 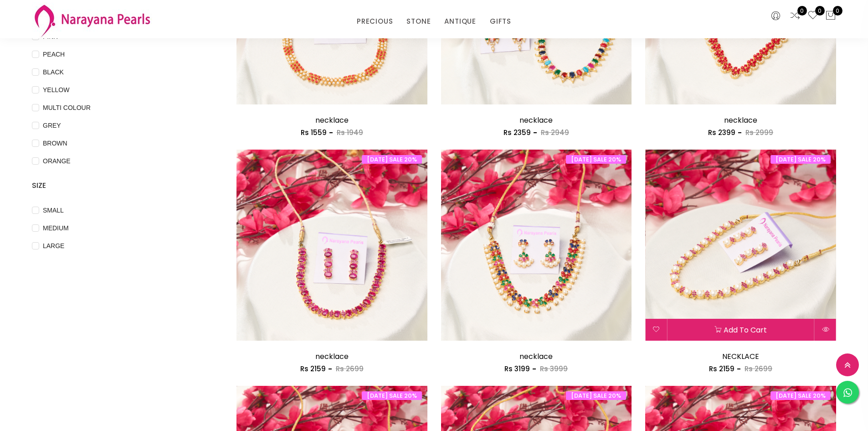 What do you see at coordinates (740, 330) in the screenshot?
I see `button: Add to cart` at bounding box center [740, 330].